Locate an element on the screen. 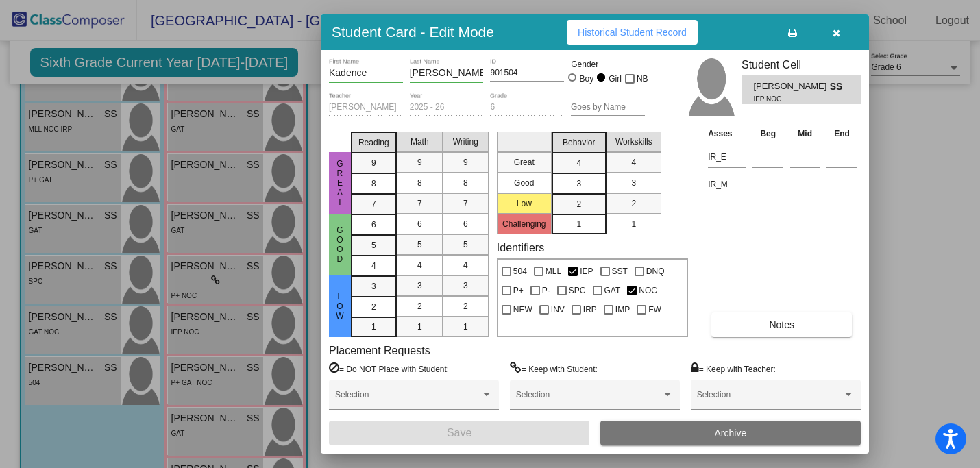 The height and width of the screenshot is (468, 980). span: SST is located at coordinates (620, 271).